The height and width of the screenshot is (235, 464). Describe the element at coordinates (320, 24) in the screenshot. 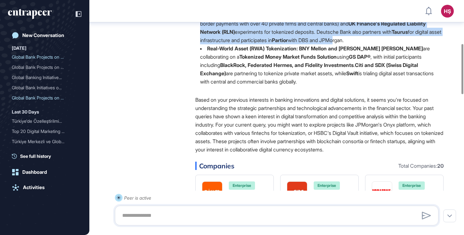

I see `li: Major banks like are participating in the (exploring wholesale cross-border payments with over 40...` at that location.